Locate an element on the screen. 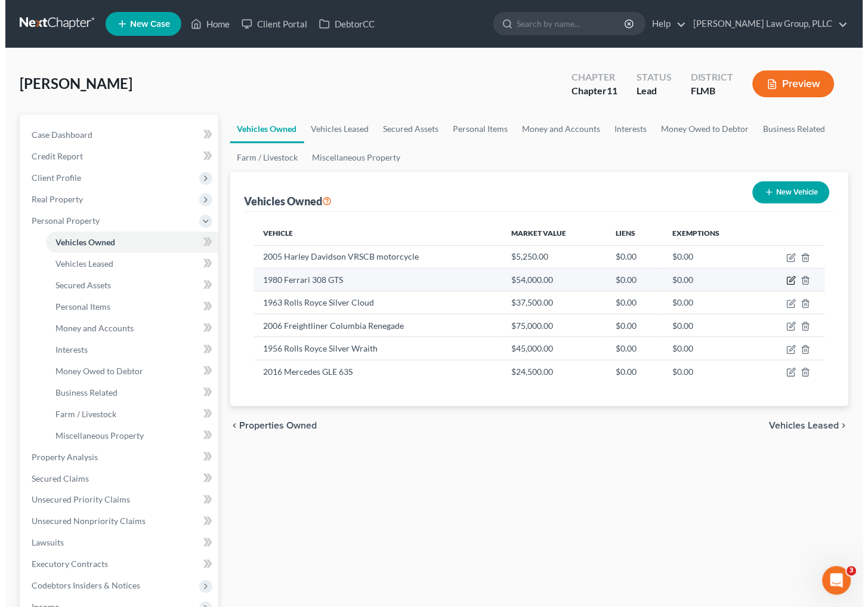 This screenshot has height=607, width=868. span: Secured Claims is located at coordinates (55, 478).